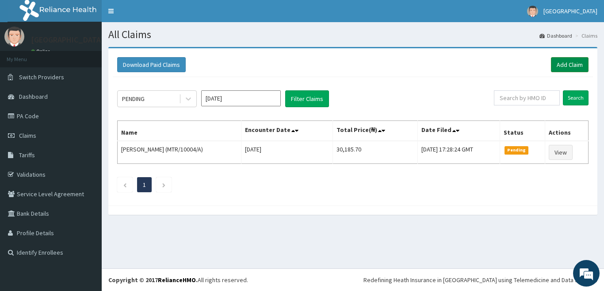 The width and height of the screenshot is (604, 291). Describe the element at coordinates (561, 152) in the screenshot. I see `a: View` at that location.